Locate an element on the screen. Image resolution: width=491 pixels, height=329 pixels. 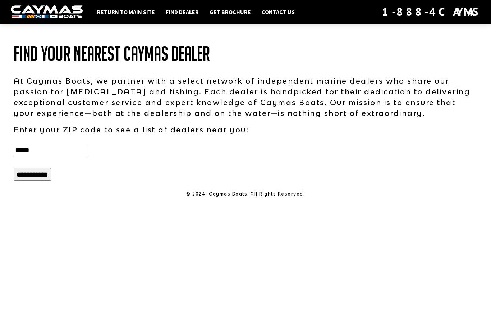
a: Find Dealer is located at coordinates (182, 12).